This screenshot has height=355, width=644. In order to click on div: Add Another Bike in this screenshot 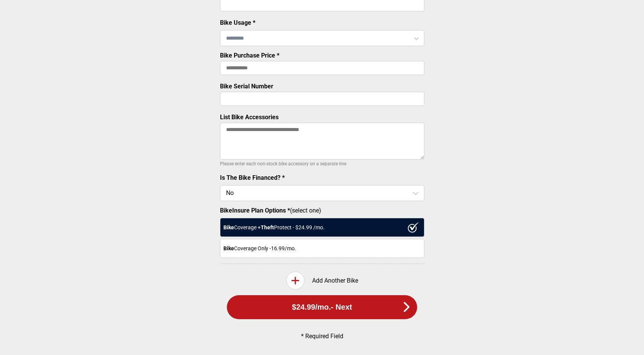, I will do `click(322, 281)`.